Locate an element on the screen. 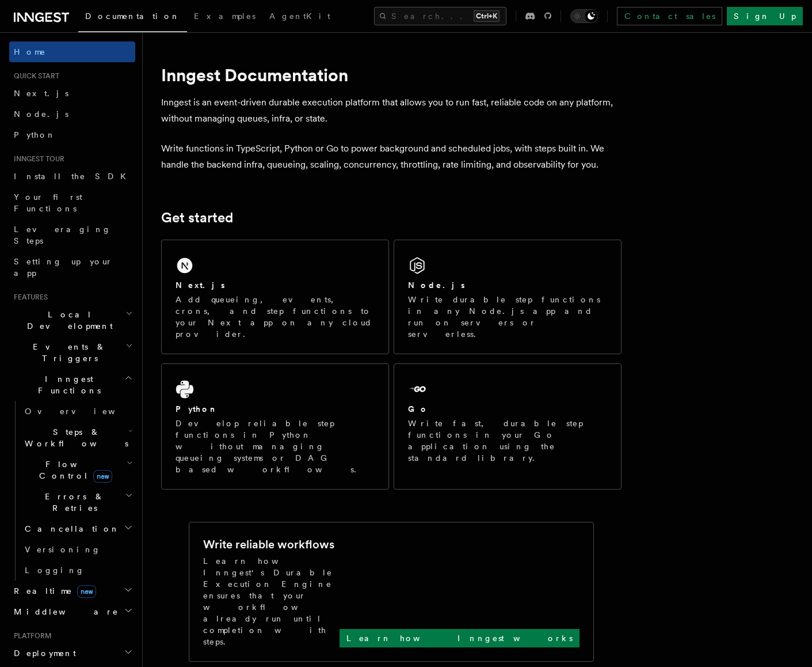  a: Sign Up is located at coordinates (765, 16).